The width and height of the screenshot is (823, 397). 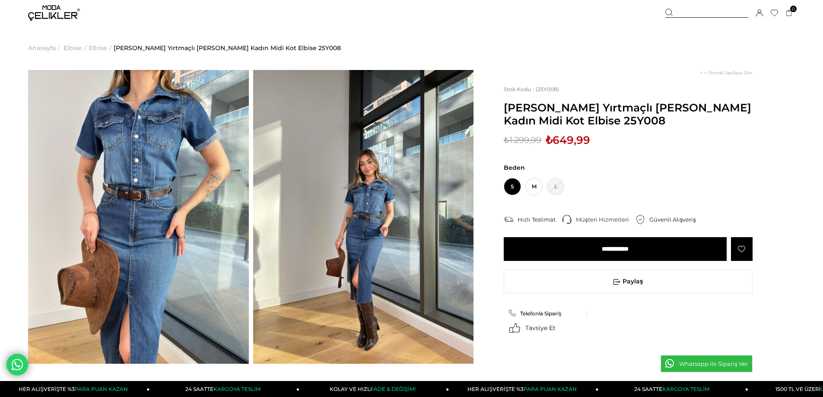 What do you see at coordinates (522, 140) in the screenshot?
I see `span: ₺1.299,99` at bounding box center [522, 140].